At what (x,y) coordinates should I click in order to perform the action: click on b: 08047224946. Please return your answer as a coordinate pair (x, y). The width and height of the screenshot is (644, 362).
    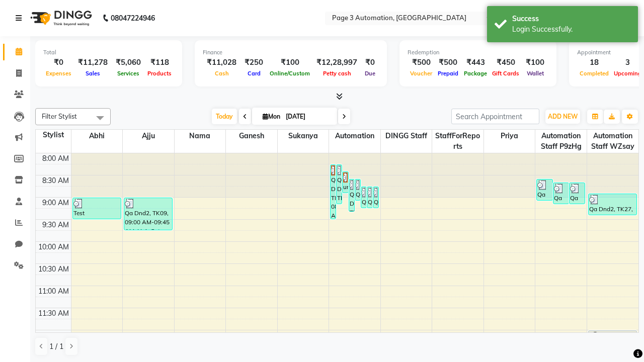
    Looking at the image, I should click on (133, 18).